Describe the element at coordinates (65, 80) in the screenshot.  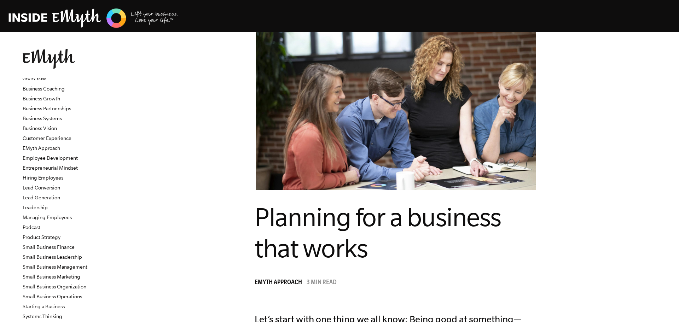
I see `h6: VIEW BY TOPIC` at that location.